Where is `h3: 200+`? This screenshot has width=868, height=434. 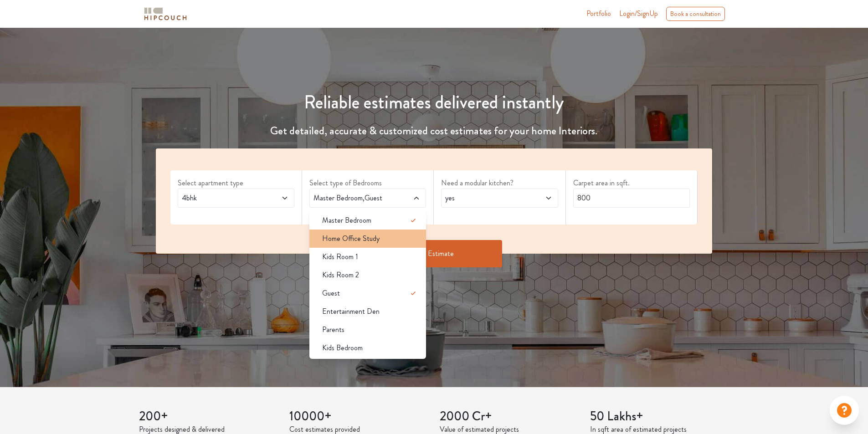
h3: 200+ is located at coordinates (209, 417).